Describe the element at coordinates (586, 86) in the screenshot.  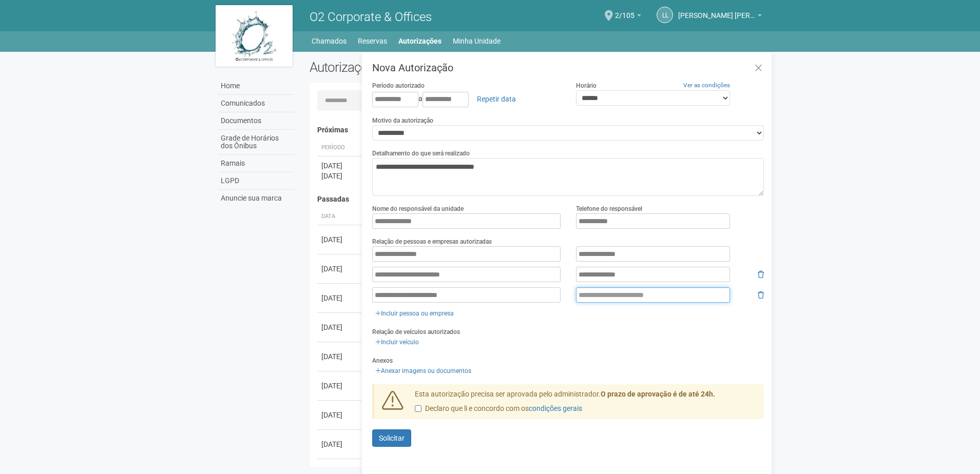
I see `label: Horário` at that location.